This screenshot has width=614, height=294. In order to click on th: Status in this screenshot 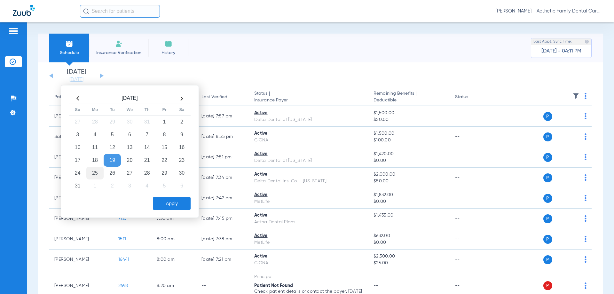, I will do `click(471, 97)`.